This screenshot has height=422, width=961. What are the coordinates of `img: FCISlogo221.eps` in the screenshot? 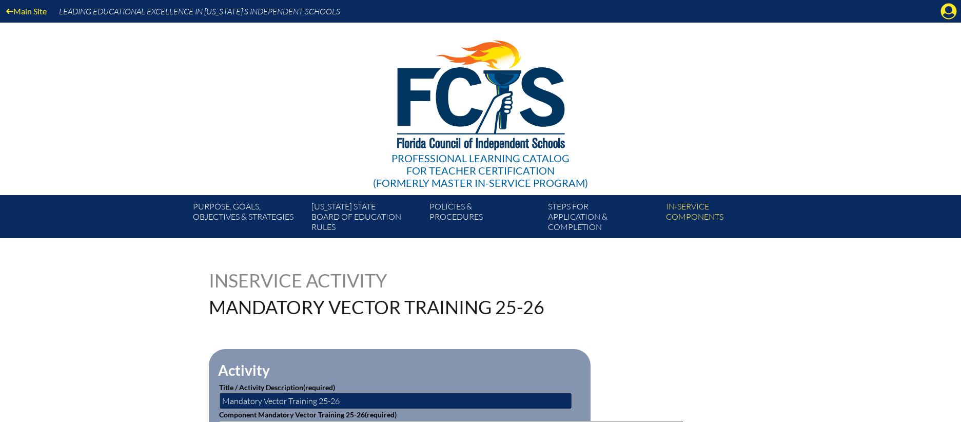 It's located at (480, 92).